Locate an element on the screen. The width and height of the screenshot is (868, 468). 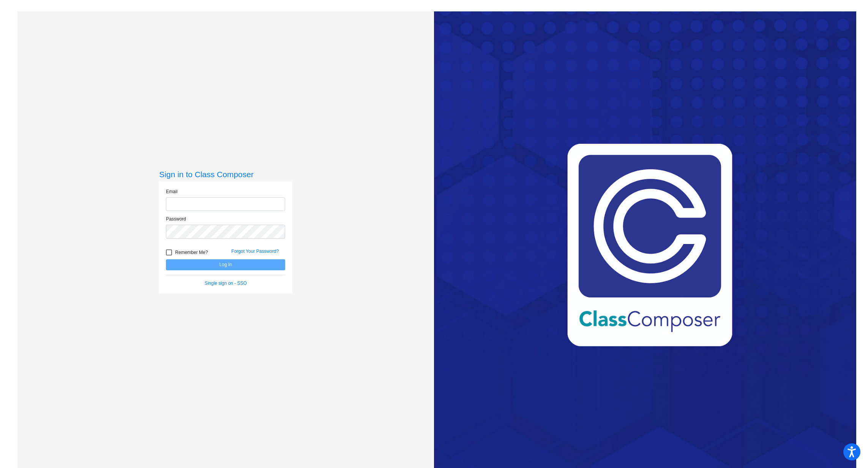
button: Log In is located at coordinates (225, 264).